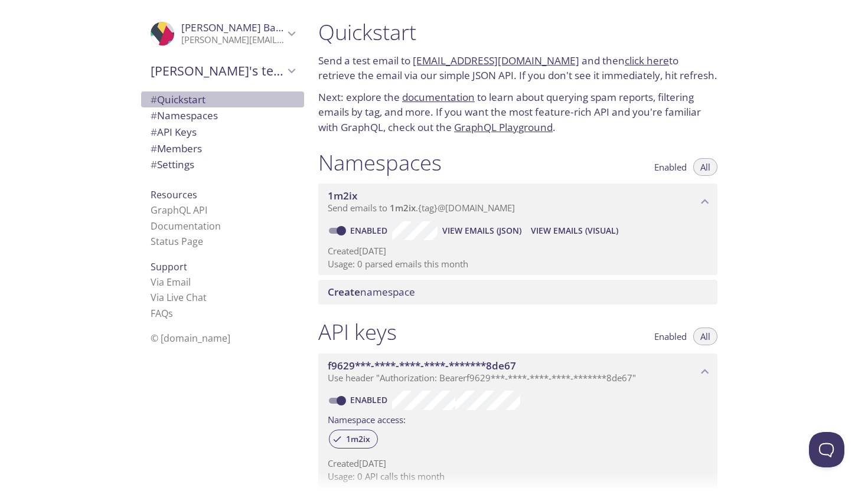  What do you see at coordinates (178, 99) in the screenshot?
I see `span: Quickstart` at bounding box center [178, 99].